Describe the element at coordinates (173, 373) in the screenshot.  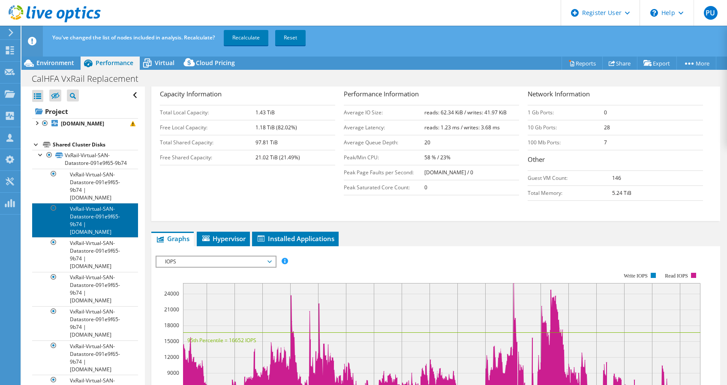
I see `text: 9000` at that location.